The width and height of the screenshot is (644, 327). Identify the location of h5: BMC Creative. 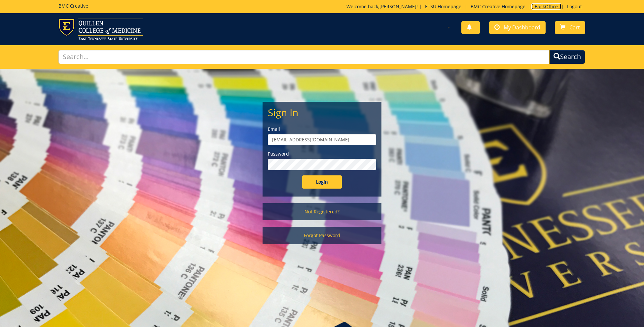
(74, 5).